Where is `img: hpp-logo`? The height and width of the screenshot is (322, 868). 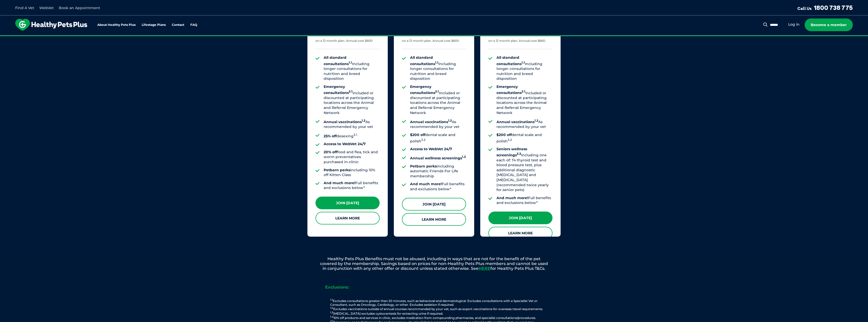 img: hpp-logo is located at coordinates (51, 25).